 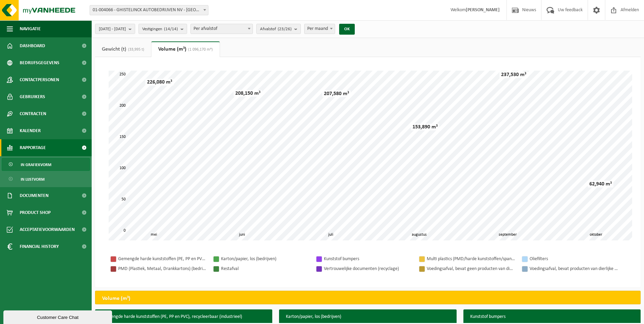 What do you see at coordinates (135, 50) in the screenshot?
I see `span: (33,995 t)` at bounding box center [135, 50].